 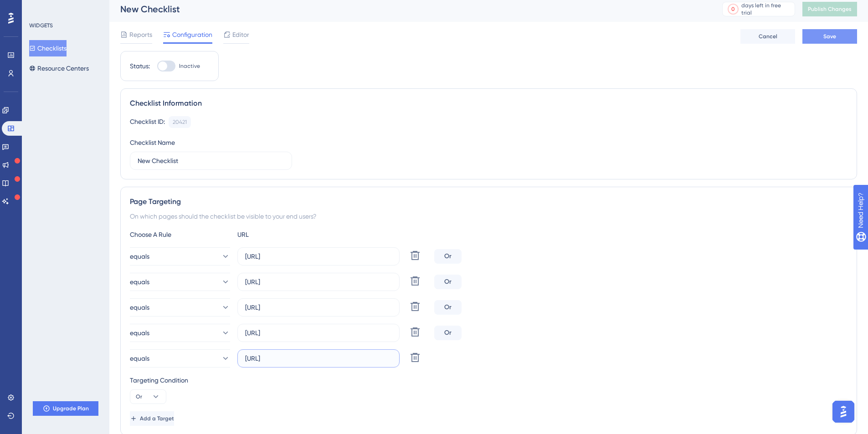 What do you see at coordinates (71, 409) in the screenshot?
I see `span: Upgrade Plan` at bounding box center [71, 409].